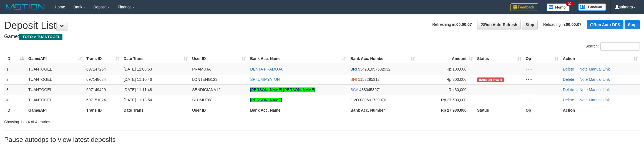 Image resolution: width=644 pixels, height=158 pixels. I want to click on th: Game/API, so click(55, 111).